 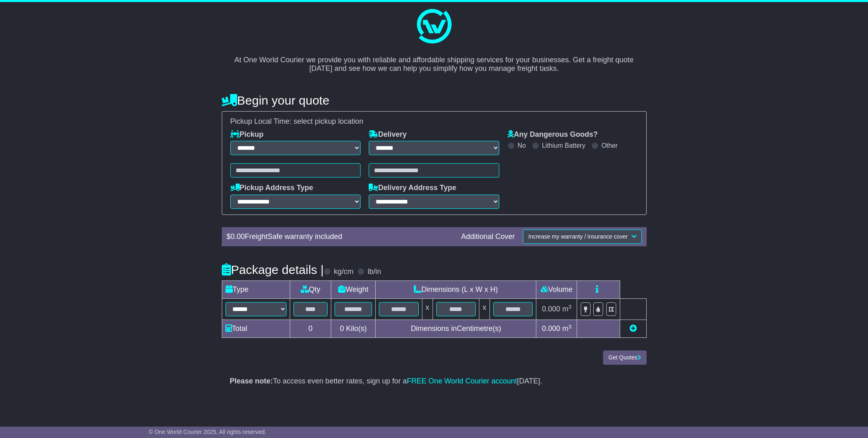 What do you see at coordinates (353, 329) in the screenshot?
I see `td: Kilo(s)` at bounding box center [353, 329].